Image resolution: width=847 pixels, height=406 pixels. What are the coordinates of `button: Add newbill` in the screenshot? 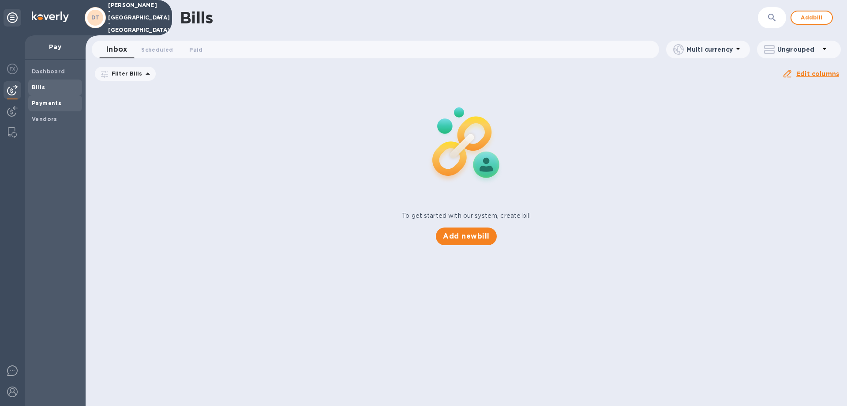 It's located at (466, 236).